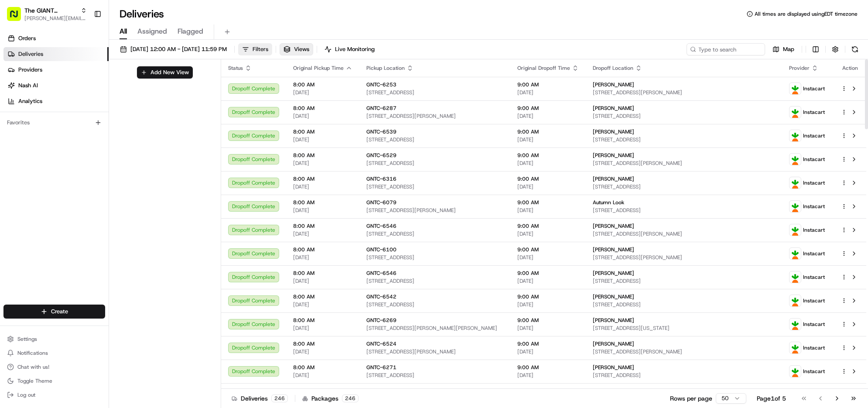  What do you see at coordinates (70, 173) in the screenshot?
I see `div: We're available if you need us!` at bounding box center [70, 173].